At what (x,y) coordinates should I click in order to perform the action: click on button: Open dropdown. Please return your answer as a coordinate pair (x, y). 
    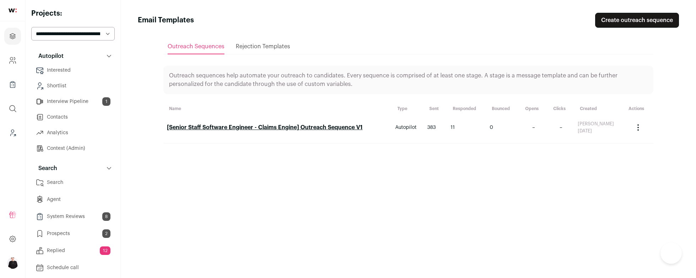
    Looking at the image, I should click on (13, 263).